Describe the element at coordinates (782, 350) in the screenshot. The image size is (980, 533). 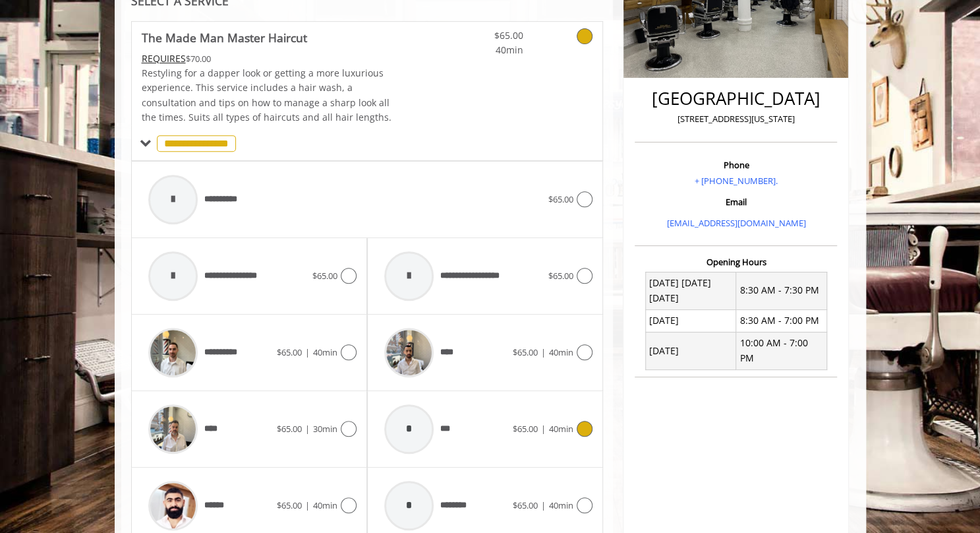
I see `td: 10:00 AM - 7:00 PM` at that location.